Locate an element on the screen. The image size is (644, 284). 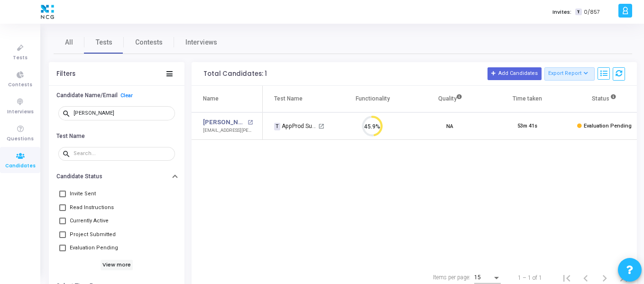
th: Status is located at coordinates (604, 99).